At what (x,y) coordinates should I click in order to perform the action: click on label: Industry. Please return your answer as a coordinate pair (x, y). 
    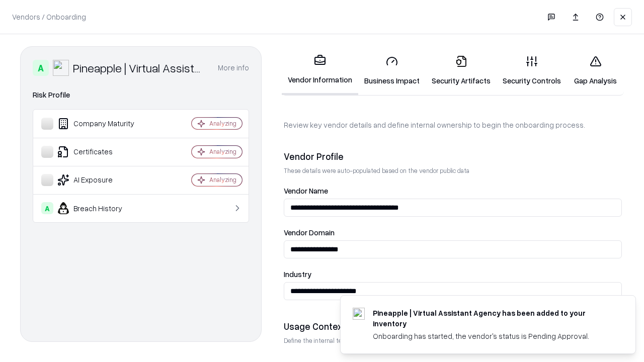
    Looking at the image, I should click on (453, 274).